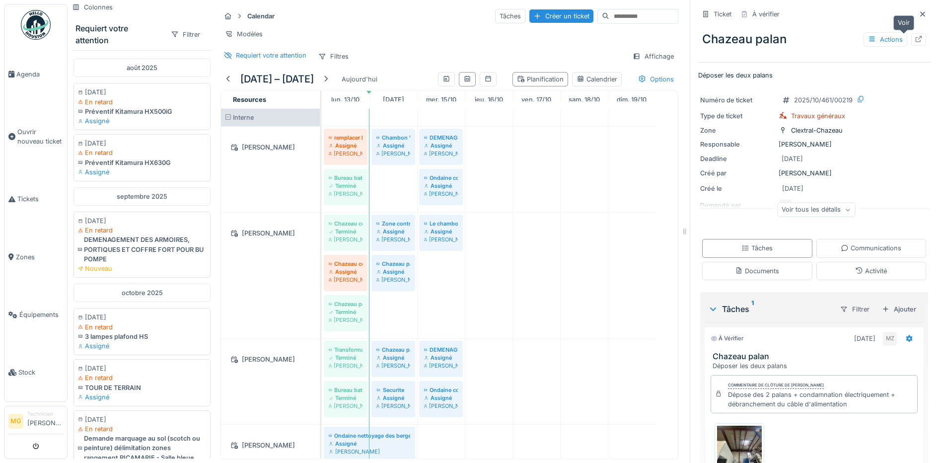 The width and height of the screenshot is (942, 463). I want to click on div: TOUR DE TERRAIN, so click(142, 387).